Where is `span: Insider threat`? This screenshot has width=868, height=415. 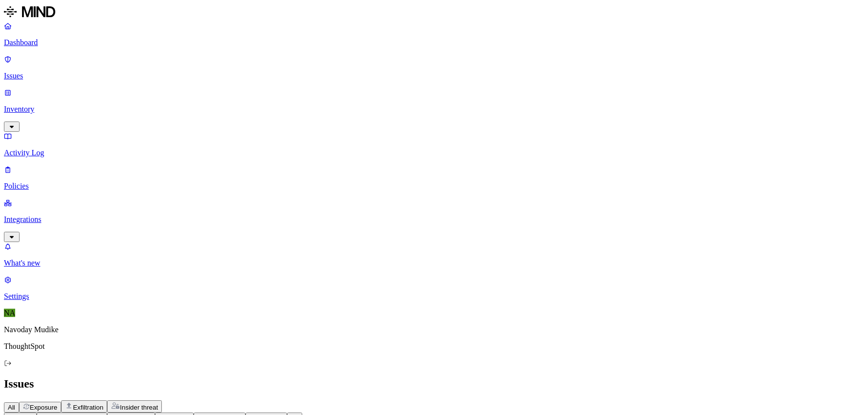 span: Insider threat is located at coordinates (139, 407).